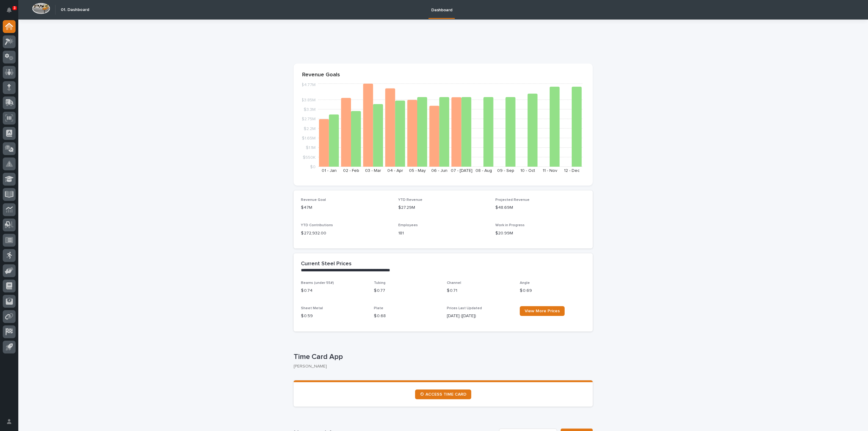  Describe the element at coordinates (309, 157) in the screenshot. I see `tspan: $550K` at that location.